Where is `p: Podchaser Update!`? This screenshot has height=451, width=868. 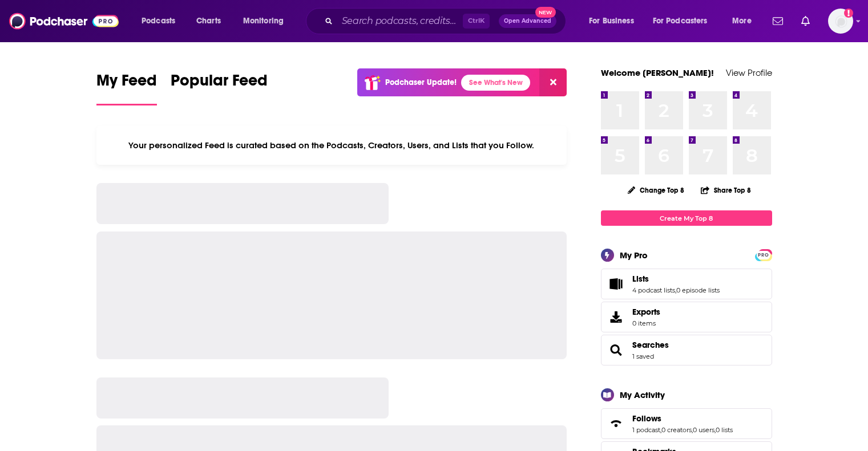
p: Podchaser Update! is located at coordinates (420, 82).